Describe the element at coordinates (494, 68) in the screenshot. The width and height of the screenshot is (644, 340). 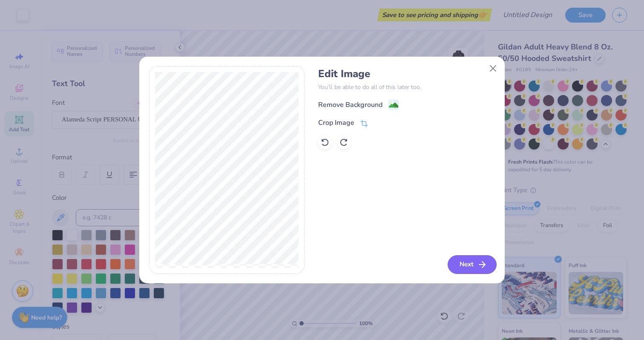
I see `button: Close` at that location.